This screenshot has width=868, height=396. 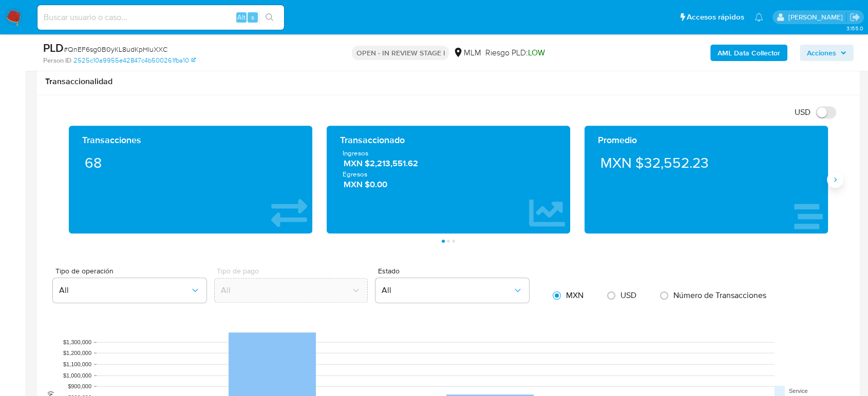 What do you see at coordinates (134, 60) in the screenshot?
I see `a: 2525c10a9955e42847c4b500261fba10` at bounding box center [134, 60].